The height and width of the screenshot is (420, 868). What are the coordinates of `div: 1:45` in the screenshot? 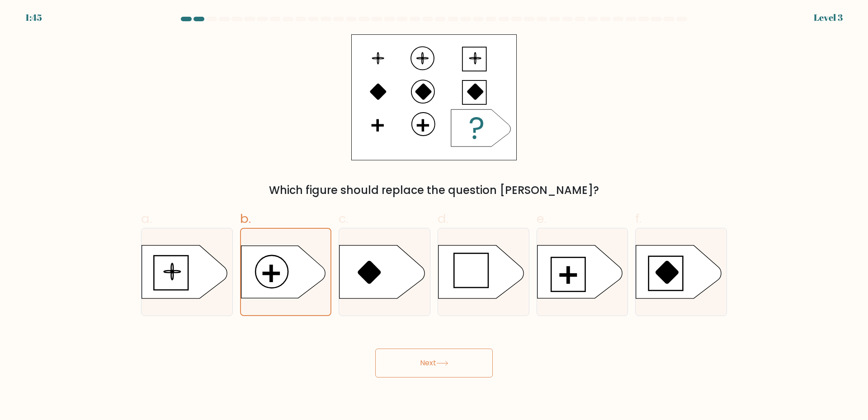 It's located at (33, 18).